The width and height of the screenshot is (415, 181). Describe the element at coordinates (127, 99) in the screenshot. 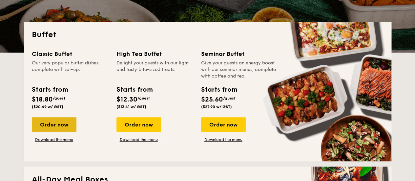

I see `span: $12.30` at that location.